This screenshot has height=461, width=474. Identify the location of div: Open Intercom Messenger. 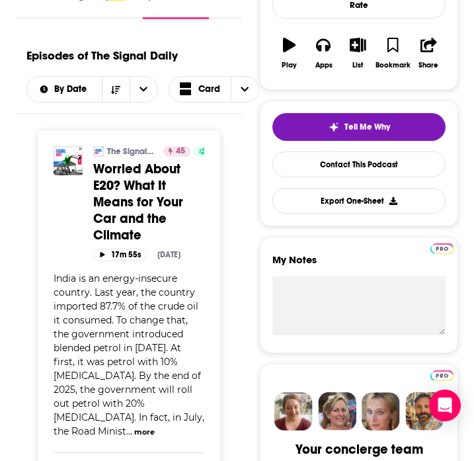
(445, 406).